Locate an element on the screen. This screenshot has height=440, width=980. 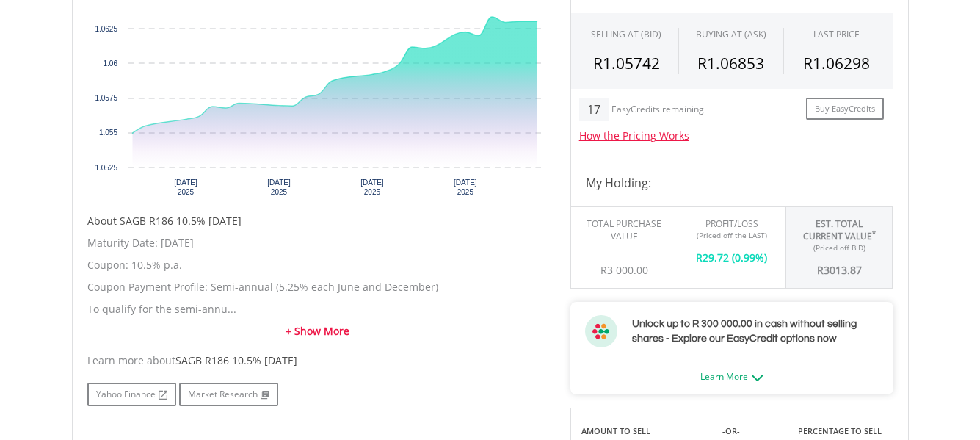
h3: Unlock up to R 300 000.00 in cash without selling shares - Explore our EasyCredit options now is located at coordinates (756, 332).